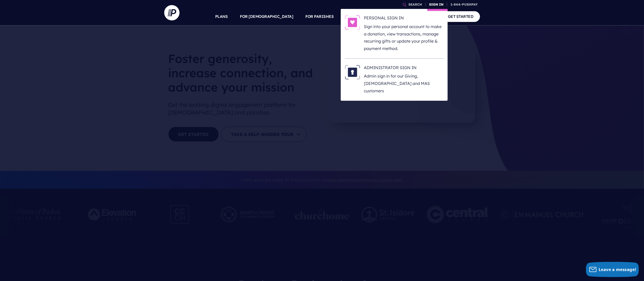 This screenshot has height=281, width=644. Describe the element at coordinates (357, 16) in the screenshot. I see `a: SOLUTIONS` at that location.